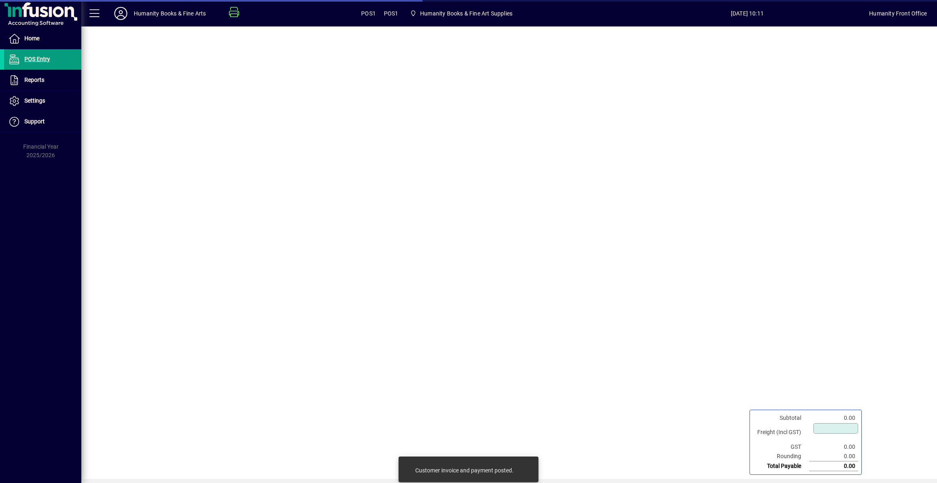 This screenshot has width=937, height=483. What do you see at coordinates (782, 466) in the screenshot?
I see `td: Total Payable` at bounding box center [782, 466].